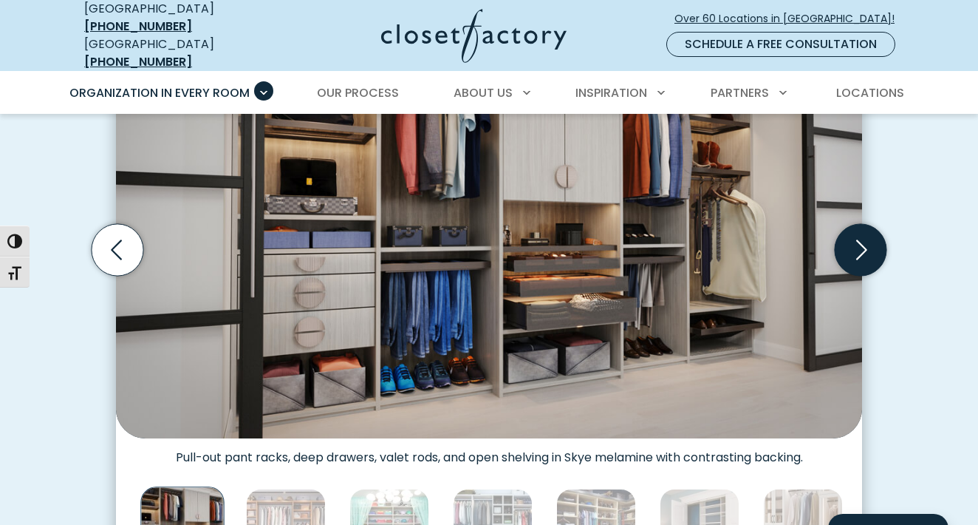 Image resolution: width=978 pixels, height=525 pixels. I want to click on span: Inspiration, so click(611, 92).